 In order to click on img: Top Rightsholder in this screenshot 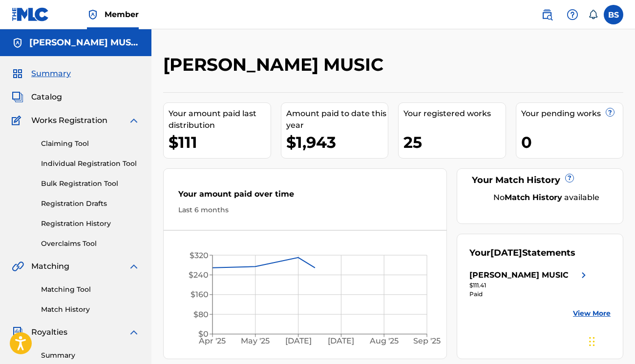, I will do `click(93, 15)`.